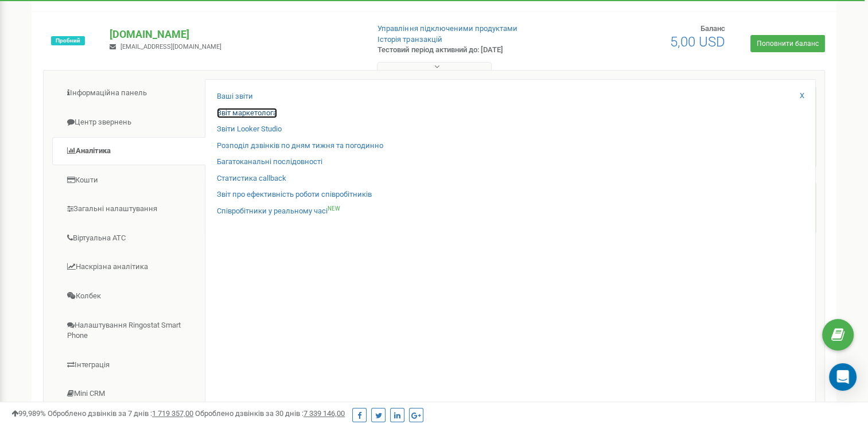  I want to click on a: Налаштування Ringostat Smart Phone, so click(129, 331).